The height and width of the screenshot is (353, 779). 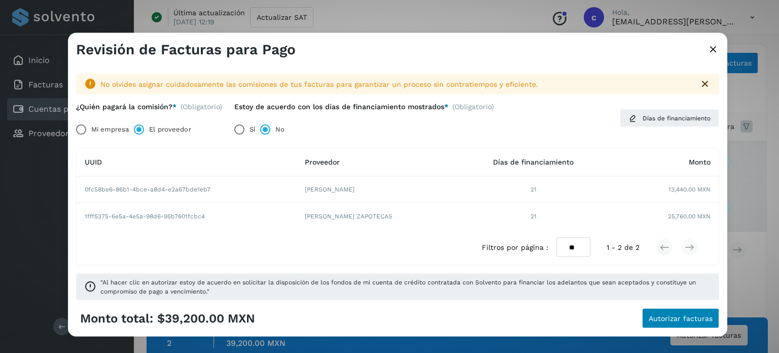 I want to click on span: 1 - 2 de 2, so click(x=623, y=247).